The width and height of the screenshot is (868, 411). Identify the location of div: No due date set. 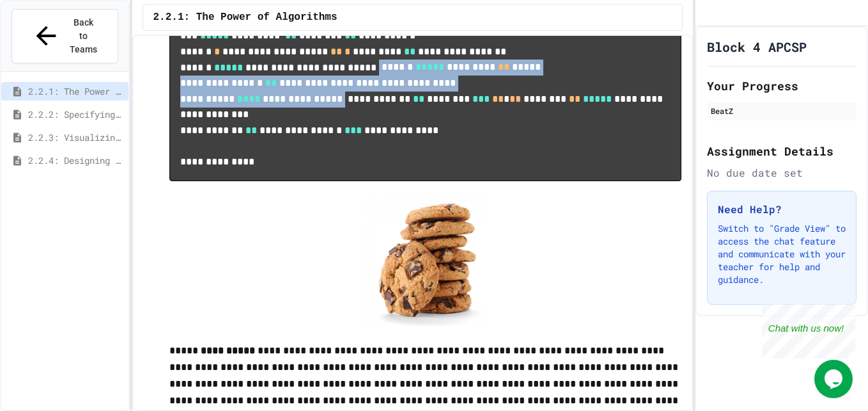
(782, 173).